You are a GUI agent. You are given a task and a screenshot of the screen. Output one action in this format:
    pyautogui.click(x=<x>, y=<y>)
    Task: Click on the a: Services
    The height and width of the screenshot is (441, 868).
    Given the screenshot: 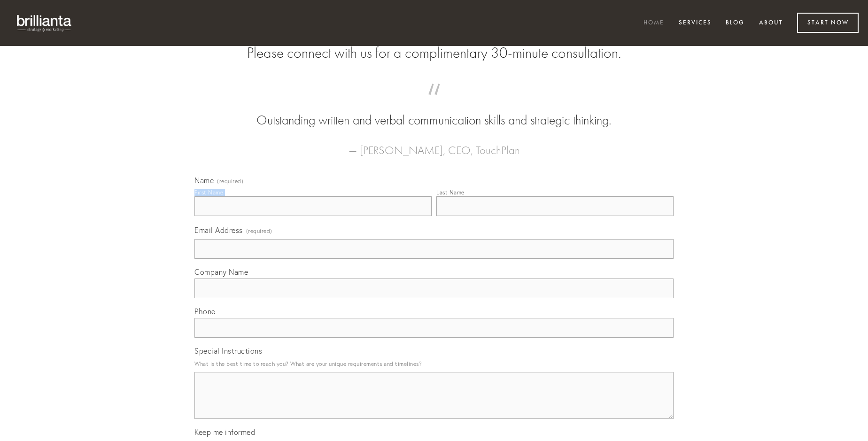 What is the action you would take?
    pyautogui.click(x=695, y=23)
    